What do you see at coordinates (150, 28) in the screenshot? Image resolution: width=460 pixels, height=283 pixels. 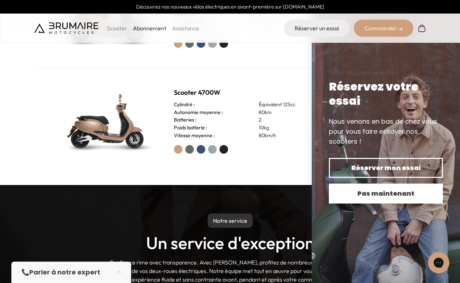 I see `a: Abonnement` at bounding box center [150, 28].